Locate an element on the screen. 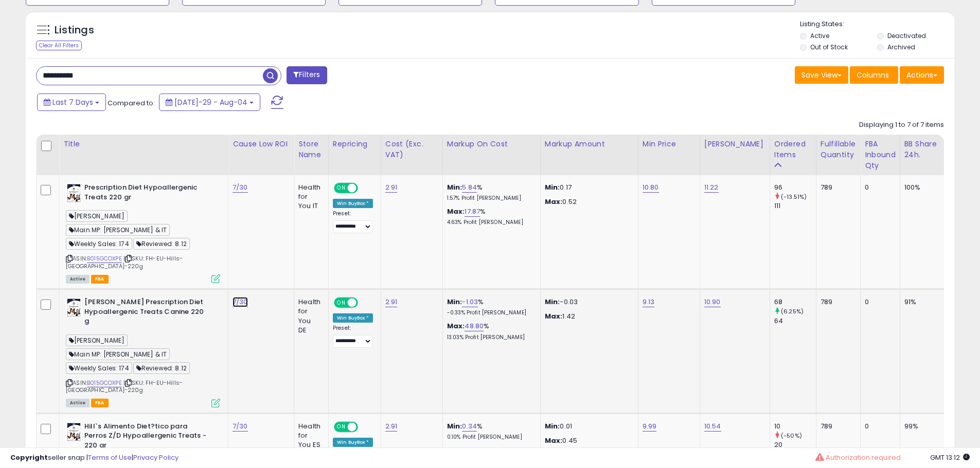 The image size is (980, 468). div: 64 is located at coordinates (795, 321).